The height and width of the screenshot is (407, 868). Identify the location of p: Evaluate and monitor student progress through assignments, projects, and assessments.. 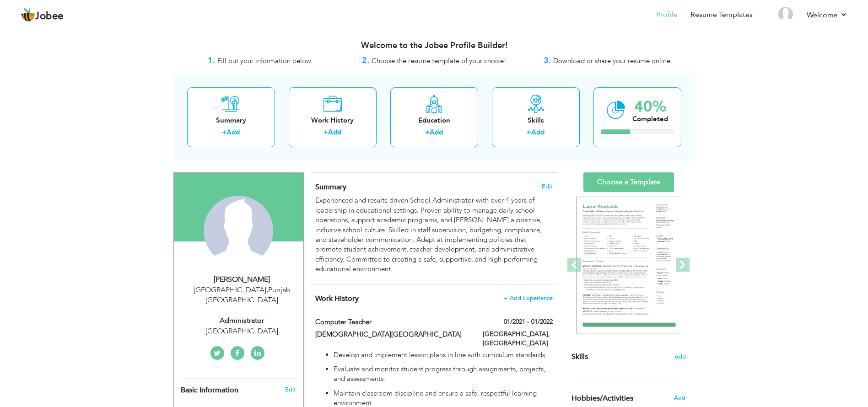
(443, 374).